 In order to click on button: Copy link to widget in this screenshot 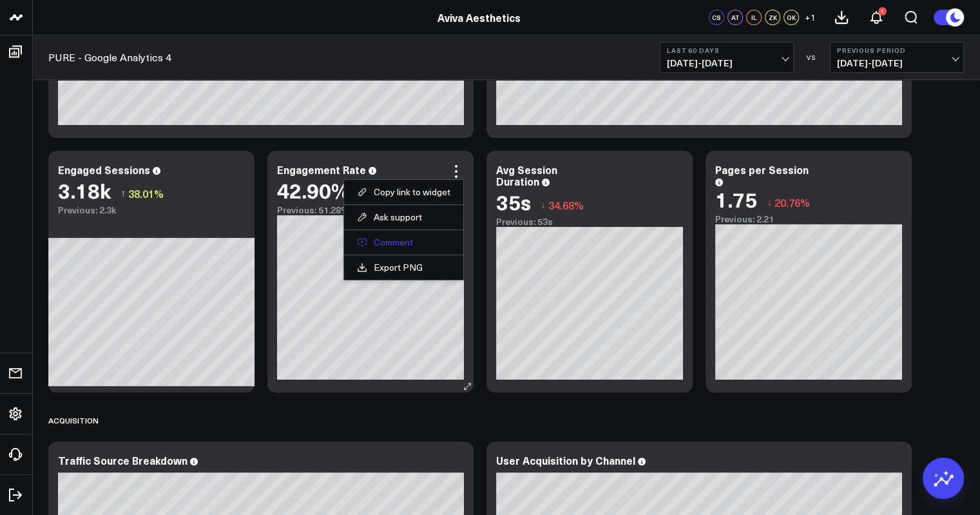, I will do `click(403, 193)`.